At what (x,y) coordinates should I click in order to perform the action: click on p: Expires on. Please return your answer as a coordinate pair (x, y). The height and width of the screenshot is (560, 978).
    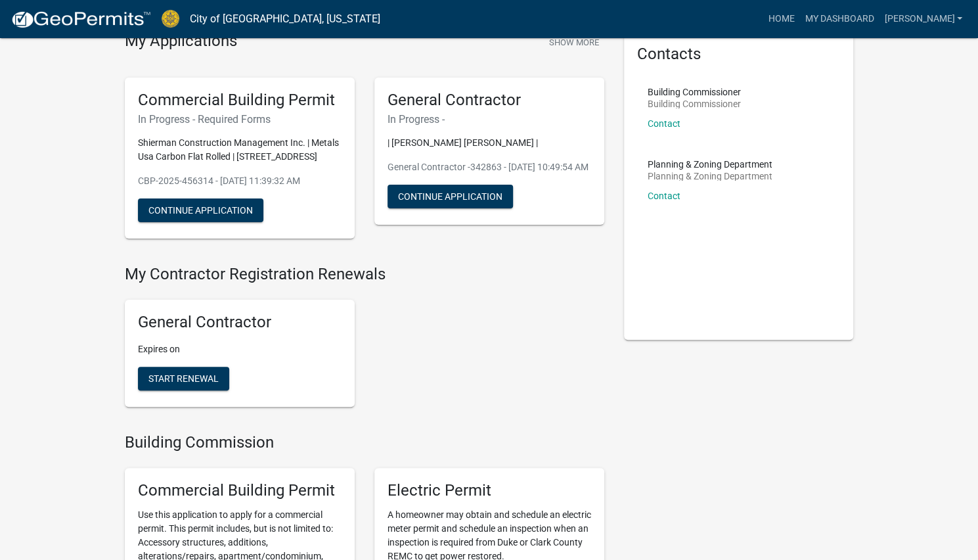
    Looking at the image, I should click on (240, 348).